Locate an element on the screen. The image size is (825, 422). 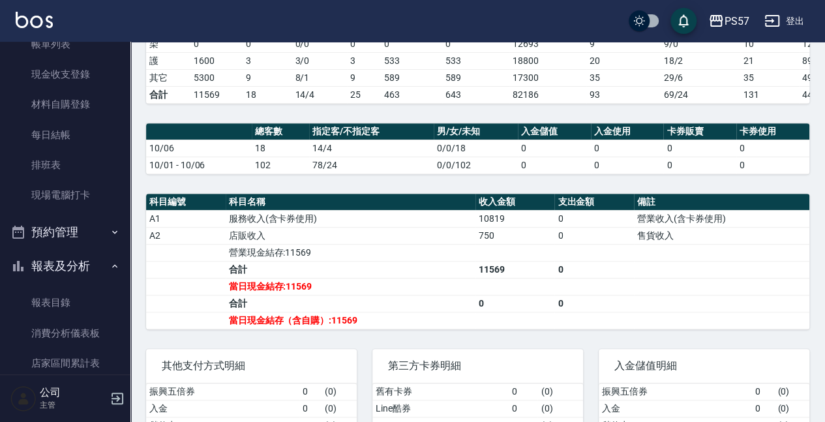
button: 登出 is located at coordinates (784, 21).